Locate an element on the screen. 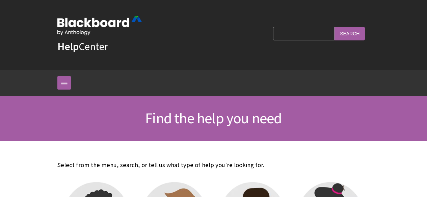 The image size is (427, 197). a: HelpCenter is located at coordinates (83, 47).